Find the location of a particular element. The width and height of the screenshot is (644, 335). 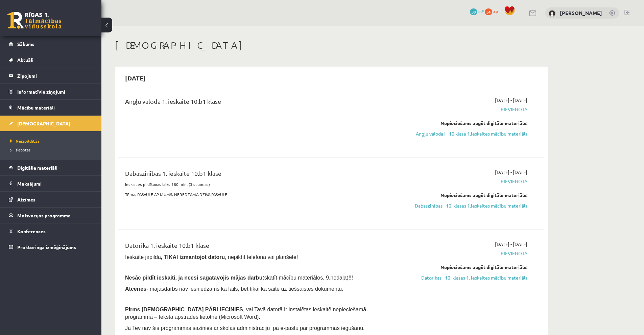

a: Neizpildītās is located at coordinates (52, 141).